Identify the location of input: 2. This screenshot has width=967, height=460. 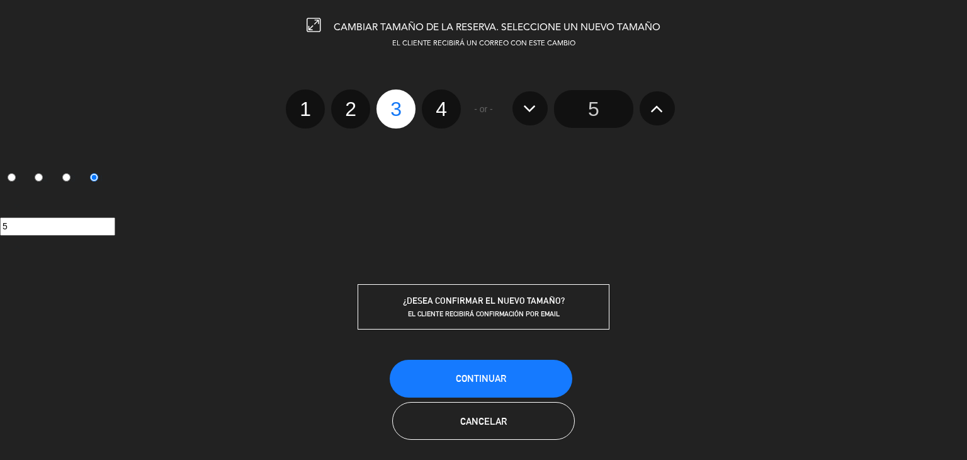
(38, 177).